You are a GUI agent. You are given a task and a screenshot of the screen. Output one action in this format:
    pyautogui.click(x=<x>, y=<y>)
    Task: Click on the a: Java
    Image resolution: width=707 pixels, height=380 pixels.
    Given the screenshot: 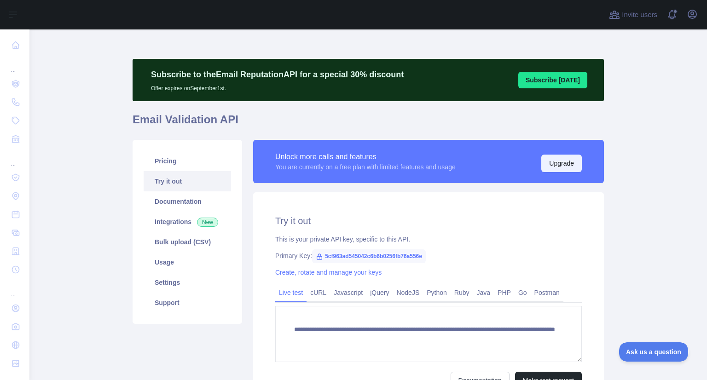 What is the action you would take?
    pyautogui.click(x=484, y=293)
    